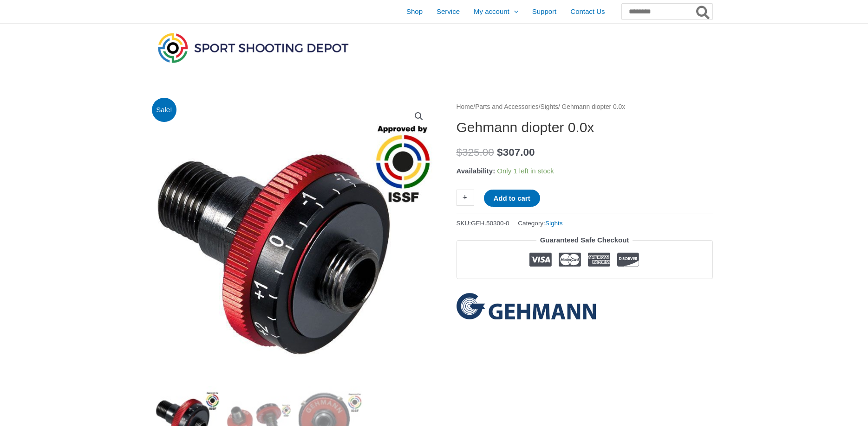 The image size is (868, 426). What do you see at coordinates (585, 127) in the screenshot?
I see `h1: Gehmann diopter 0.0x` at bounding box center [585, 127].